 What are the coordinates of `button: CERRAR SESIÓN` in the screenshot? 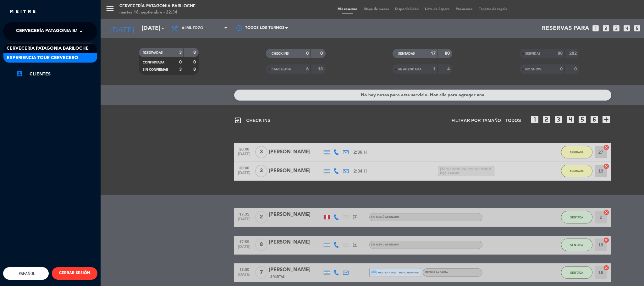 It's located at (74, 273).